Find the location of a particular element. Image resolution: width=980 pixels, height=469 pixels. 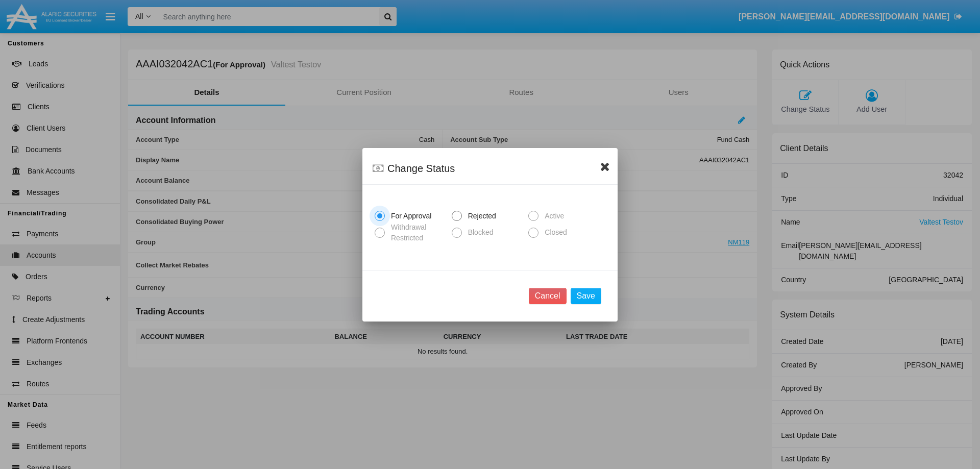

span: Closed is located at coordinates (554, 233).